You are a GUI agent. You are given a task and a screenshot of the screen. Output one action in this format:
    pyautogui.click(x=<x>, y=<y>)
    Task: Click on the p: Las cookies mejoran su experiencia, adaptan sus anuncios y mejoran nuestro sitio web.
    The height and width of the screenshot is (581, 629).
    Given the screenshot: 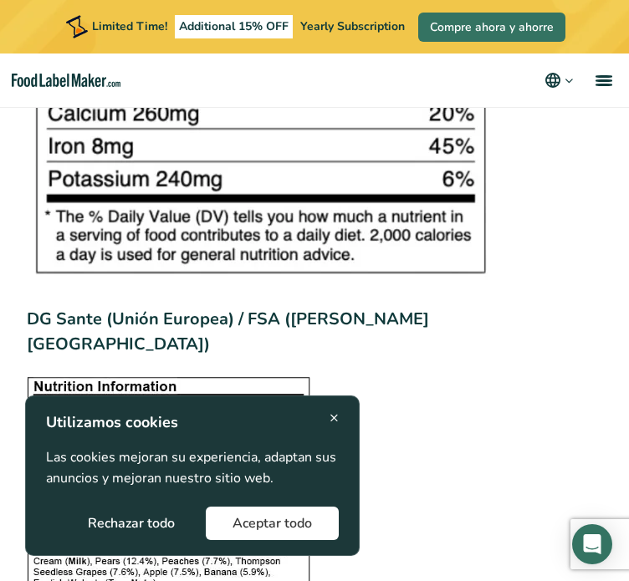 What is the action you would take?
    pyautogui.click(x=192, y=468)
    